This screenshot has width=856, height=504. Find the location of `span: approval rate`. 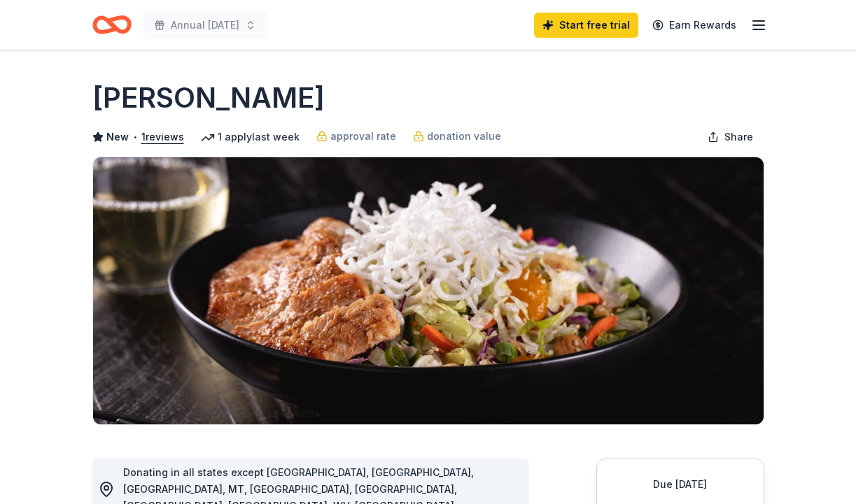

span: approval rate is located at coordinates (363, 136).